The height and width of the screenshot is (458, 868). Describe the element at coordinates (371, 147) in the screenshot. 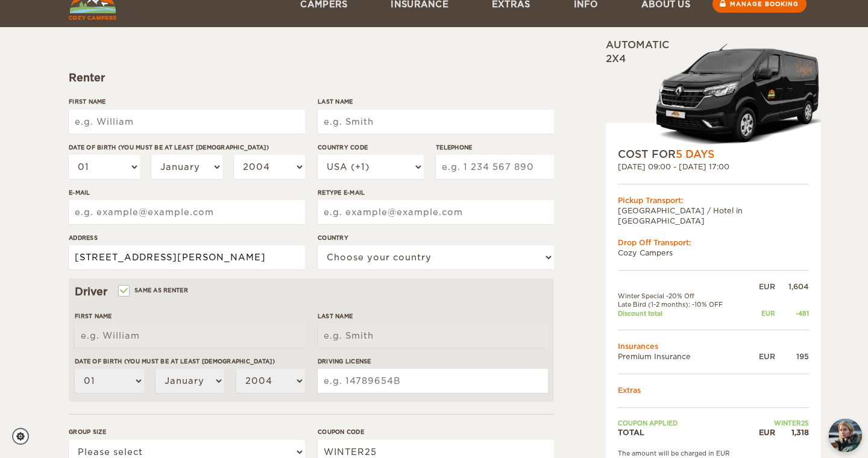

I see `label: Country Code` at that location.